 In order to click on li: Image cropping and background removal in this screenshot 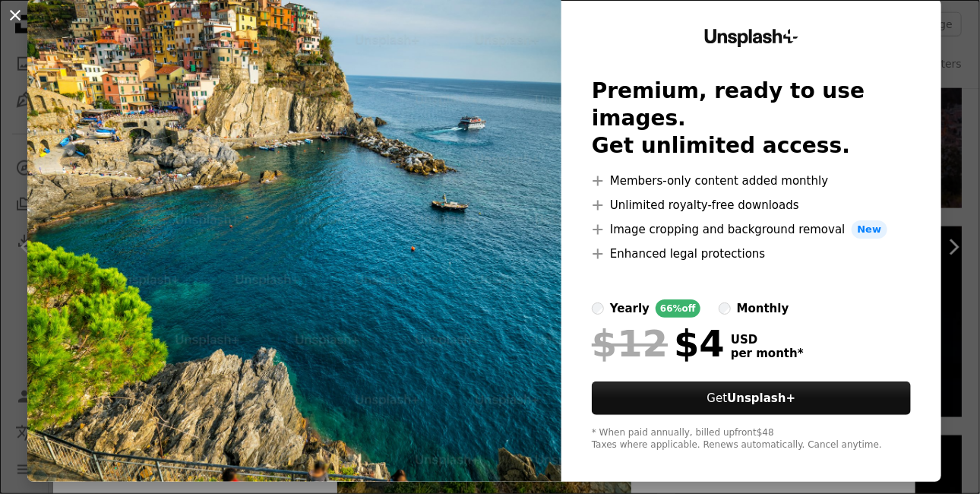, I will do `click(751, 230)`.